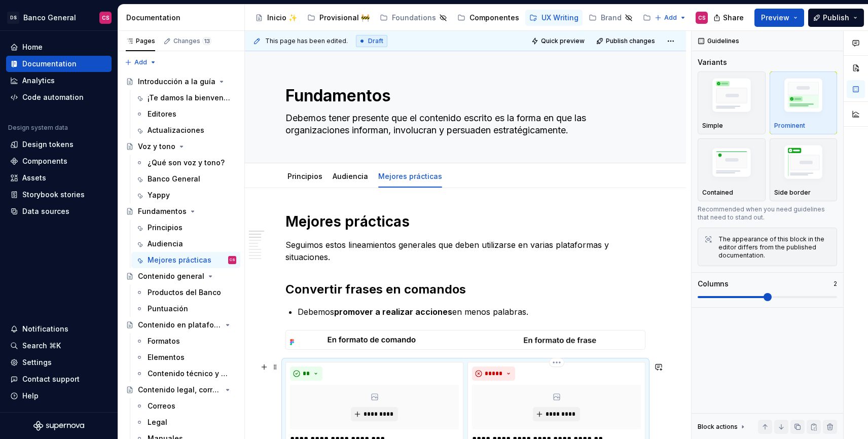 Image resolution: width=868 pixels, height=439 pixels. What do you see at coordinates (835, 284) in the screenshot?
I see `p: 2` at bounding box center [835, 284].